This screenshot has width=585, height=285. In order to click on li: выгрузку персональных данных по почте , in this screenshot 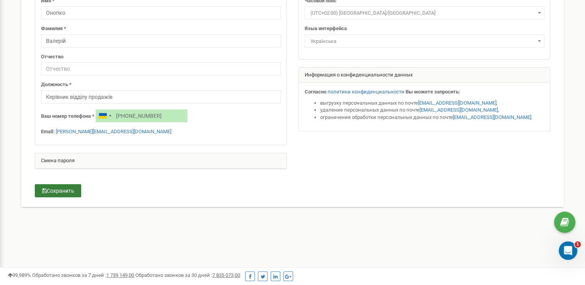, I will do `click(432, 103)`.